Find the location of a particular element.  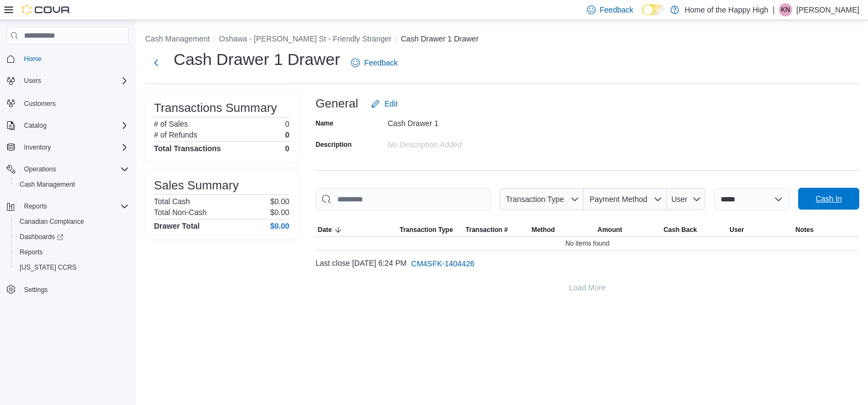

a: Reports is located at coordinates (31, 252).